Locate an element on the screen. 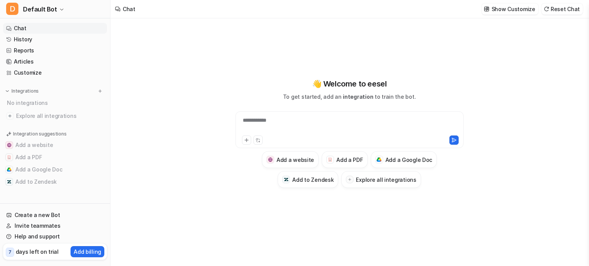  a: Chat is located at coordinates (55, 28).